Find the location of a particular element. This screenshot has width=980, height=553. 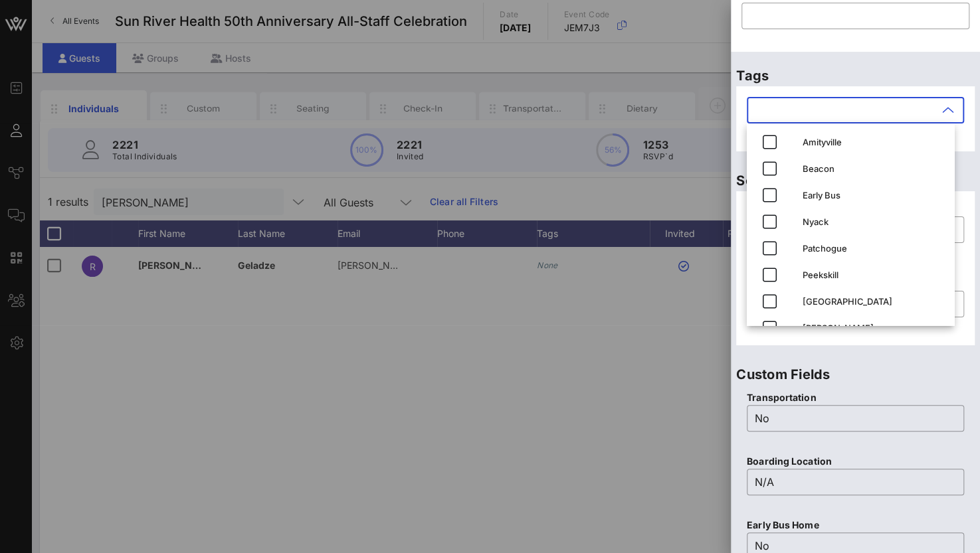

div: Patchogue is located at coordinates (873, 248).